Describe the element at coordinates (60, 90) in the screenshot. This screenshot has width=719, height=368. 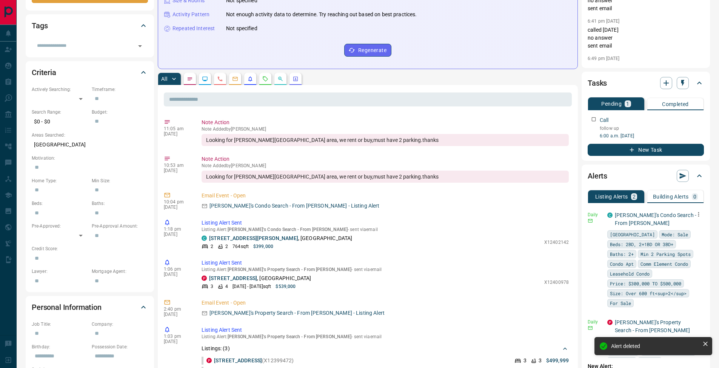
I see `p: Actively Searching:` at that location.